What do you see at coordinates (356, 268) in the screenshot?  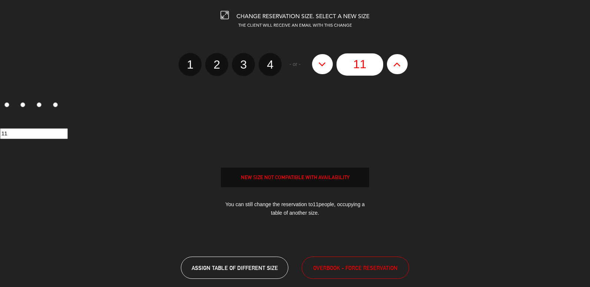 I see `span: OVERBOOK - FORCE RESERVATION` at bounding box center [356, 268].